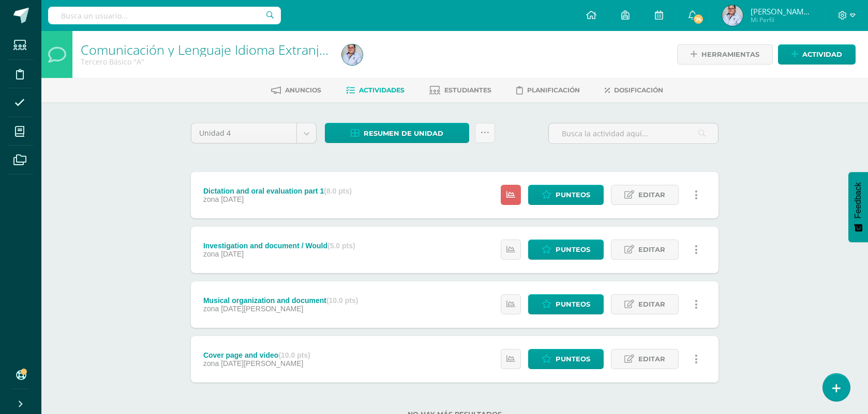 Image resolution: width=868 pixels, height=414 pixels. I want to click on a: Estudiantes, so click(460, 90).